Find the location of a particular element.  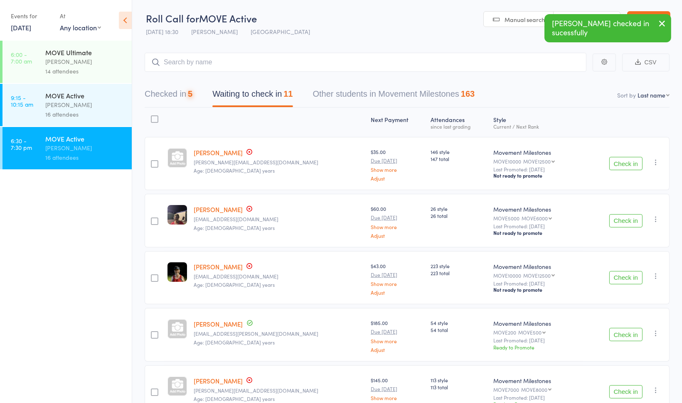

div: Any location is located at coordinates (80, 27).